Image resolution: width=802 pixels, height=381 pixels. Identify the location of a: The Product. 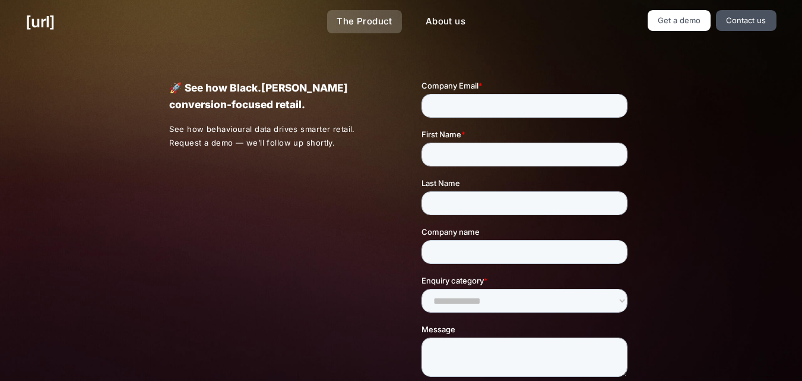
(364, 21).